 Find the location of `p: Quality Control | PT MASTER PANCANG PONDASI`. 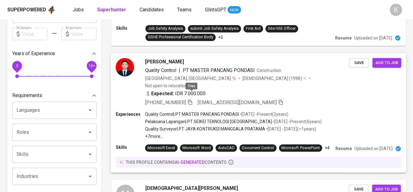

p: Quality Control | PT MASTER PANCANG PONDASI is located at coordinates (192, 114).